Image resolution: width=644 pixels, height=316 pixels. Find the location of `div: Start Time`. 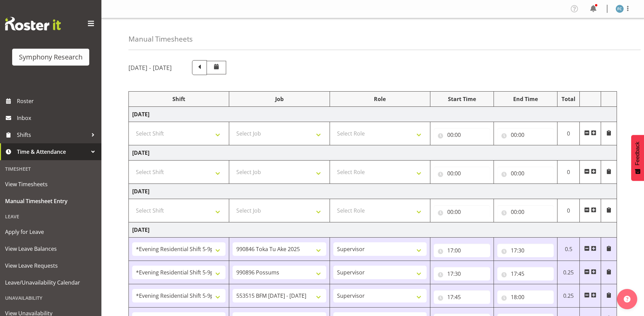

div: Start Time is located at coordinates (462, 99).